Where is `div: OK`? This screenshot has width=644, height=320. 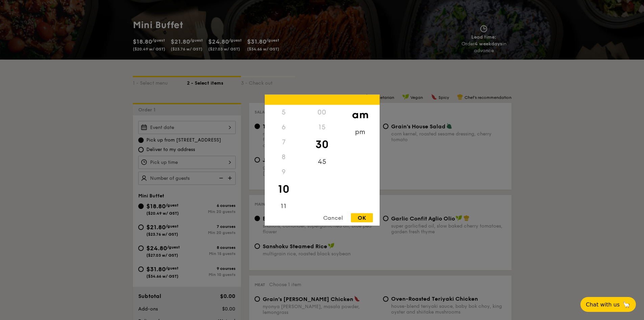 div: OK is located at coordinates (362, 217).